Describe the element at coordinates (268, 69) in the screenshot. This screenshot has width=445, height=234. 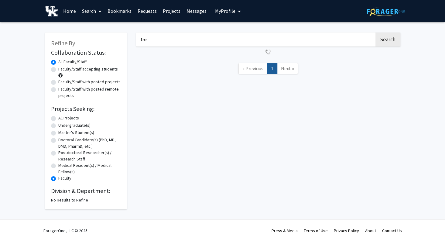
I see `nav: Page navigation` at that location.